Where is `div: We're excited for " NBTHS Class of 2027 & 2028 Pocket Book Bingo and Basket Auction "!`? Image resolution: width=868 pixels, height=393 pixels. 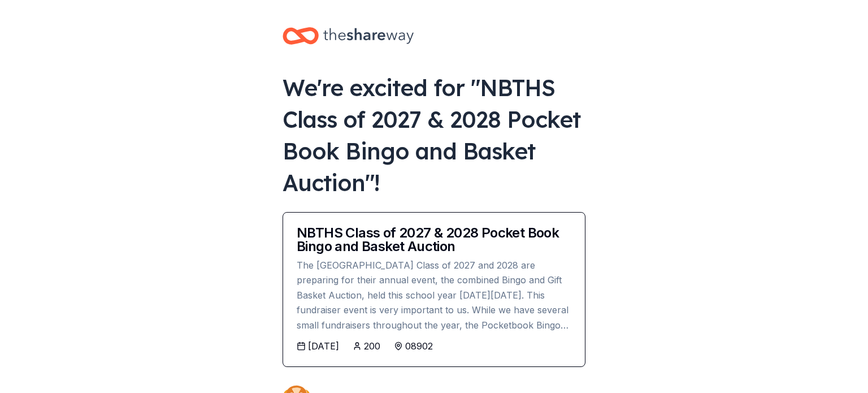
div: We're excited for " NBTHS Class of 2027 & 2028 Pocket Book Bingo and Basket Auction "! is located at coordinates (434, 136).